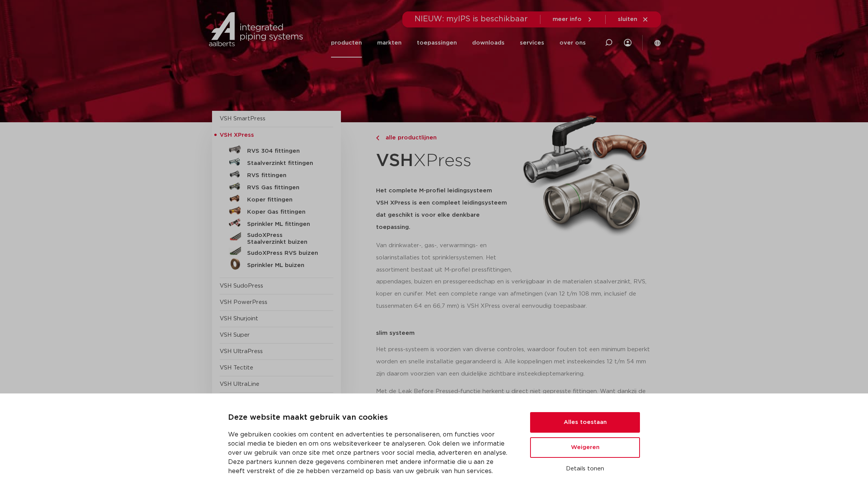 The image size is (868, 494). What do you see at coordinates (437, 42) in the screenshot?
I see `a: toepassingen` at bounding box center [437, 42].